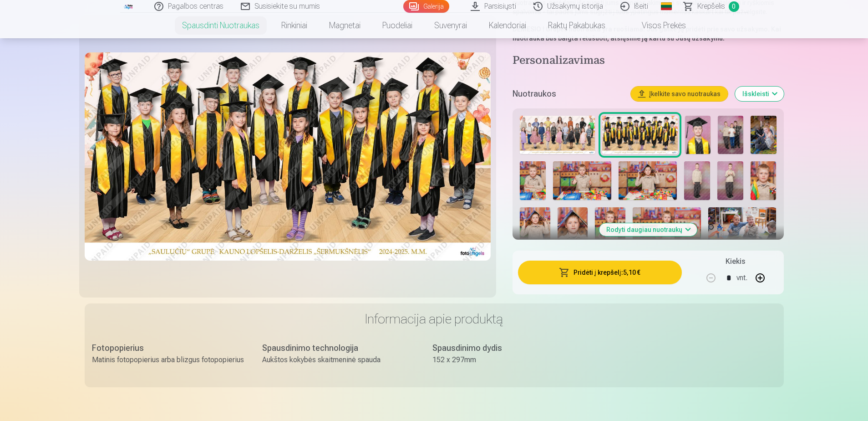 The image size is (868, 421). I want to click on a: Rinkiniai, so click(294, 25).